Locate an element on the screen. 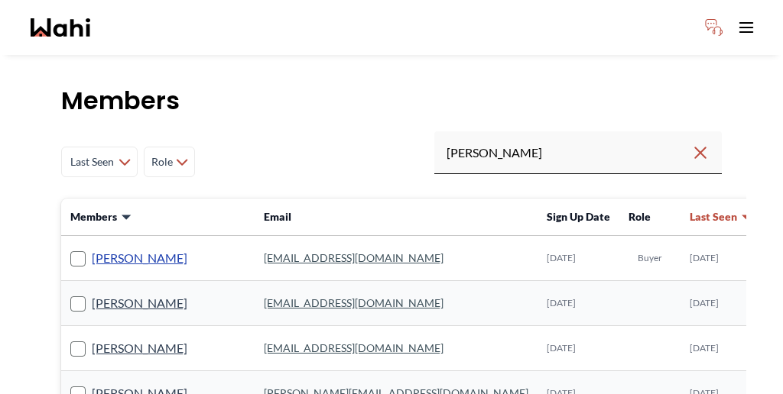 This screenshot has width=783, height=394. input: Search input is located at coordinates (569, 153).